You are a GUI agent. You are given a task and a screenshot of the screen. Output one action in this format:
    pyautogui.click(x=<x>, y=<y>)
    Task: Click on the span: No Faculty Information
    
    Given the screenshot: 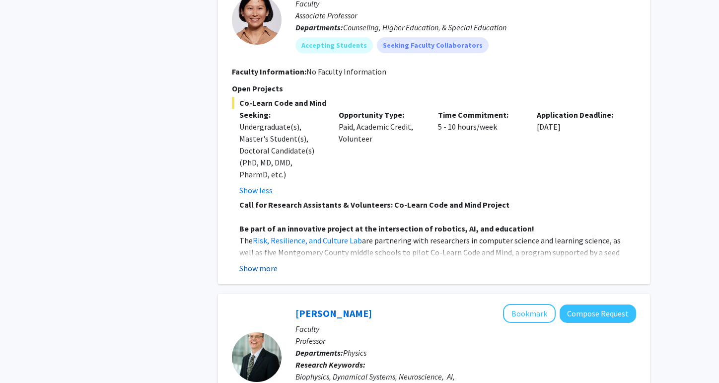 What is the action you would take?
    pyautogui.click(x=346, y=72)
    